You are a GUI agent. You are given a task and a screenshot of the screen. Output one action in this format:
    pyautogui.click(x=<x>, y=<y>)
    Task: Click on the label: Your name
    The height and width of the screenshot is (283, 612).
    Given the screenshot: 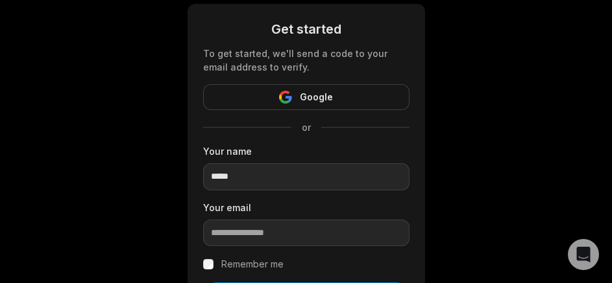 What is the action you would take?
    pyautogui.click(x=306, y=151)
    